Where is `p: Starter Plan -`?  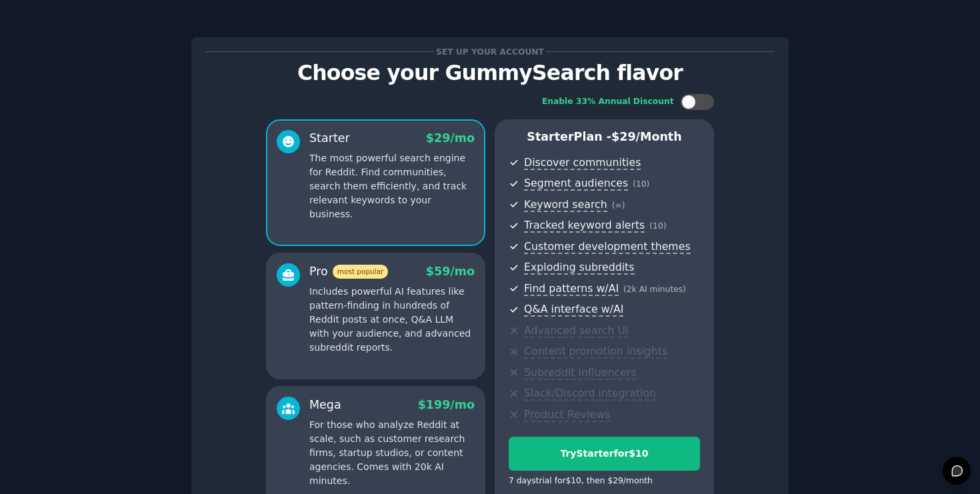
p: Starter Plan - is located at coordinates (604, 137).